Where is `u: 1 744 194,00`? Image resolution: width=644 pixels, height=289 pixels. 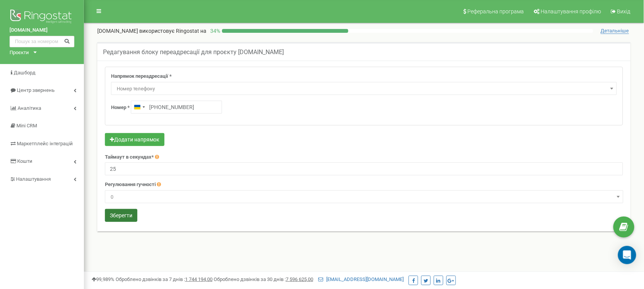 u: 1 744 194,00 is located at coordinates (199, 279).